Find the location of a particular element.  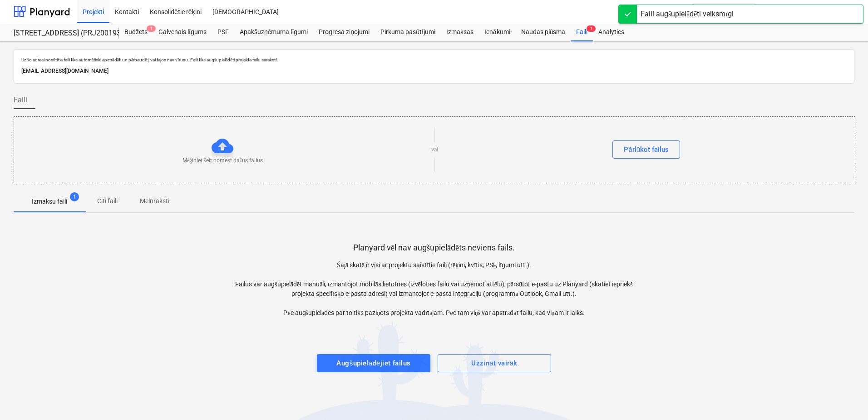

div: Naudas plūsma is located at coordinates (543, 32).